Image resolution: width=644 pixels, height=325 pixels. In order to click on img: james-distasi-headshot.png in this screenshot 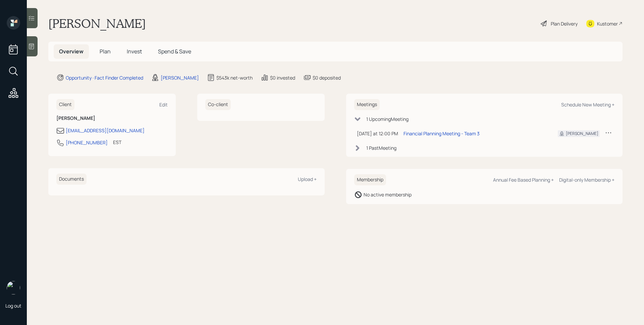, I will do `click(13, 288)`.